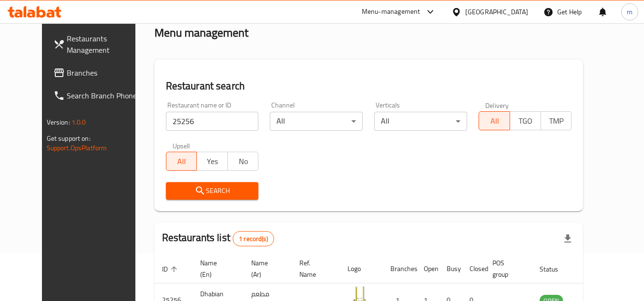 This screenshot has height=301, width=644. Describe the element at coordinates (369, 86) in the screenshot. I see `h2: Restaurant search` at that location.